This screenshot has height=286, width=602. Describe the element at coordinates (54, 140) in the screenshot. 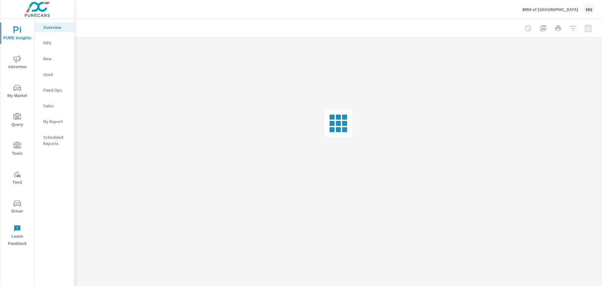

I see `div: Scheduled Reports` at that location.